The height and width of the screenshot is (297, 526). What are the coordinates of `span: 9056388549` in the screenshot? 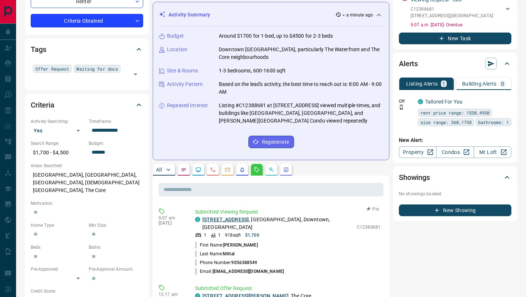 It's located at (244, 262).